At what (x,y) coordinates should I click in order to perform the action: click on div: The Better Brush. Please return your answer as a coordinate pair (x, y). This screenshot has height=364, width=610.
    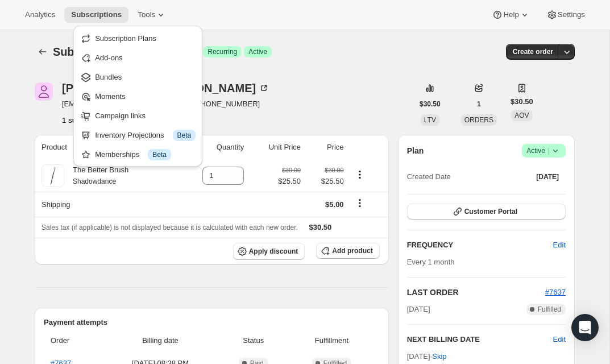
    Looking at the image, I should click on (96, 176).